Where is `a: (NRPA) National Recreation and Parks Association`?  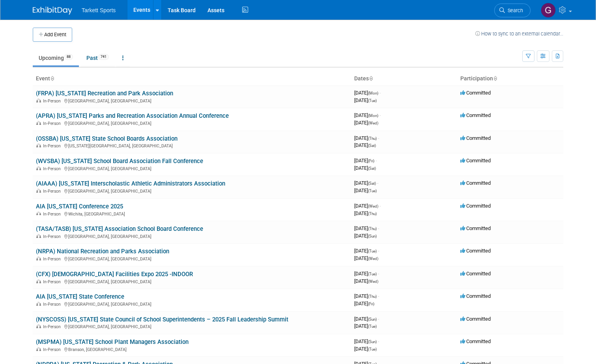 a: (NRPA) National Recreation and Parks Association is located at coordinates (102, 251).